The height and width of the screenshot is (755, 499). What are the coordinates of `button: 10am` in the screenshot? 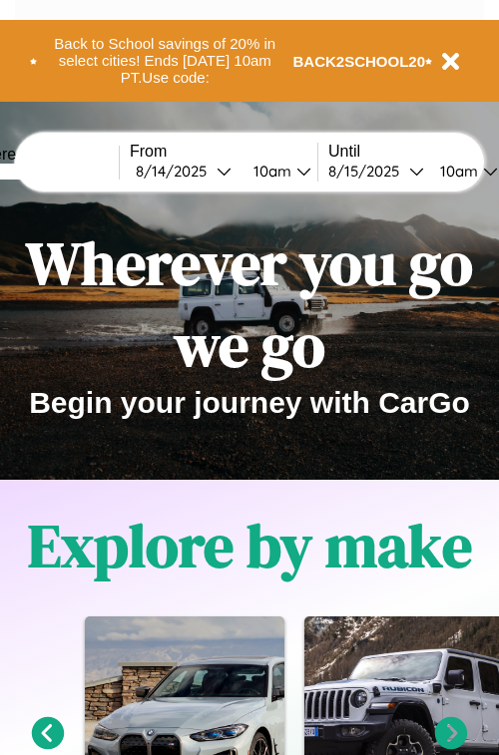 It's located at (277, 171).